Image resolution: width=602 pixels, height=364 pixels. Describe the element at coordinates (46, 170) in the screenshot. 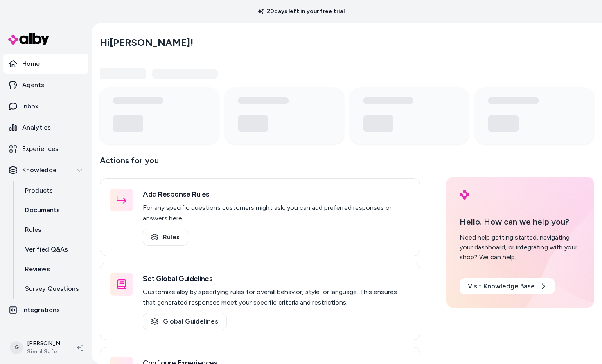

I see `button: Knowledge` at that location.